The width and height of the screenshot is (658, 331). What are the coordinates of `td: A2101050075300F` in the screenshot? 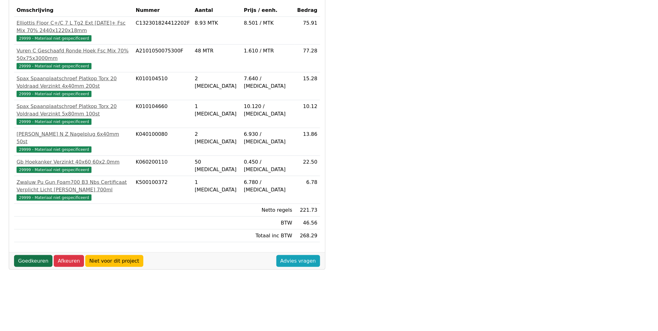 It's located at (163, 58).